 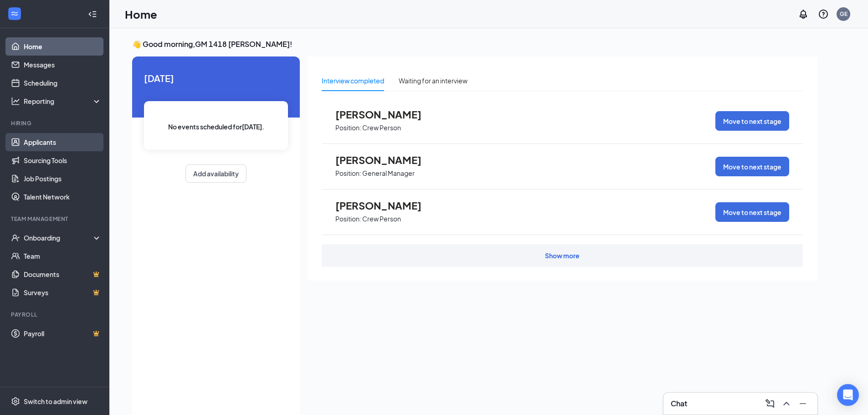 I want to click on div: Waiting for an interview, so click(x=433, y=80).